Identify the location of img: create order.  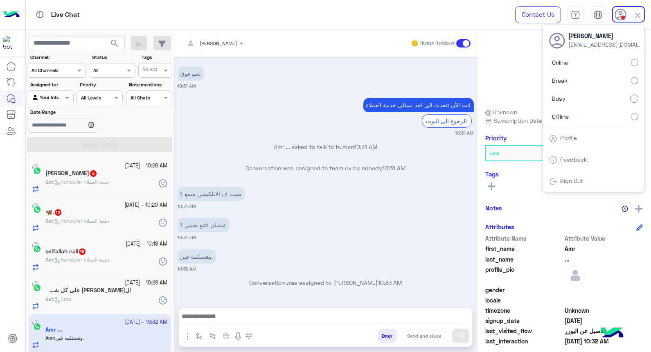
(226, 336).